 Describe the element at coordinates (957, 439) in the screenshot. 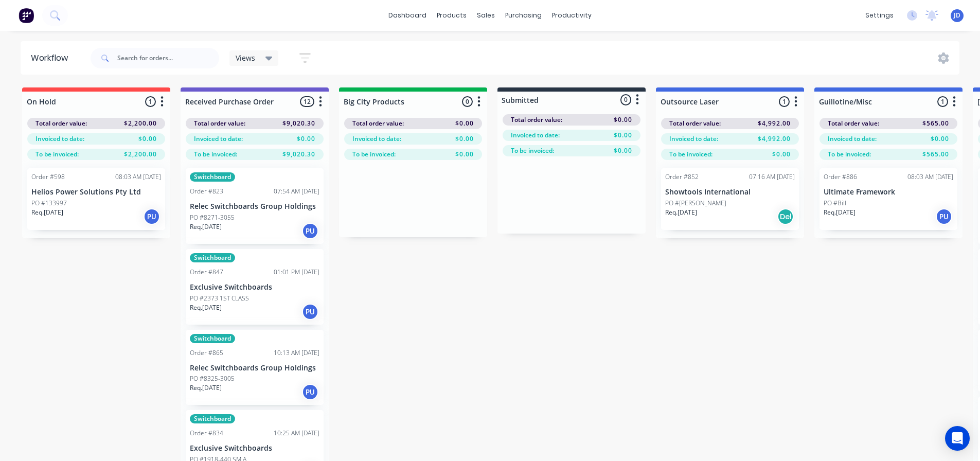

I see `div: Open Intercom Messenger` at that location.